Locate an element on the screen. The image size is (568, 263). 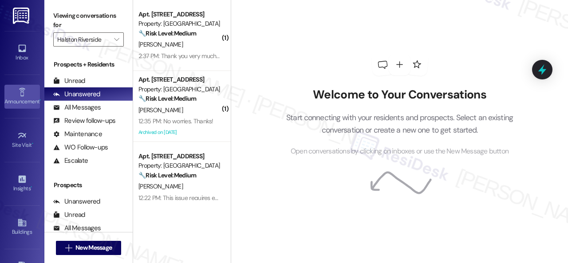
input: All communities is located at coordinates (83, 40).